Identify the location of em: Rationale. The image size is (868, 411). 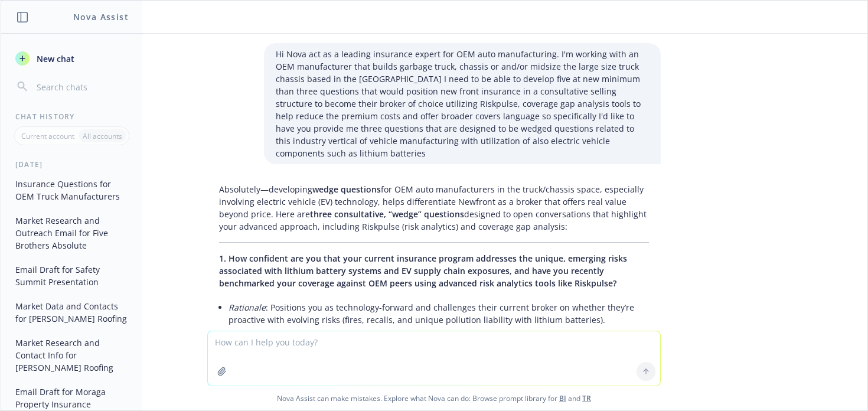
(247, 307).